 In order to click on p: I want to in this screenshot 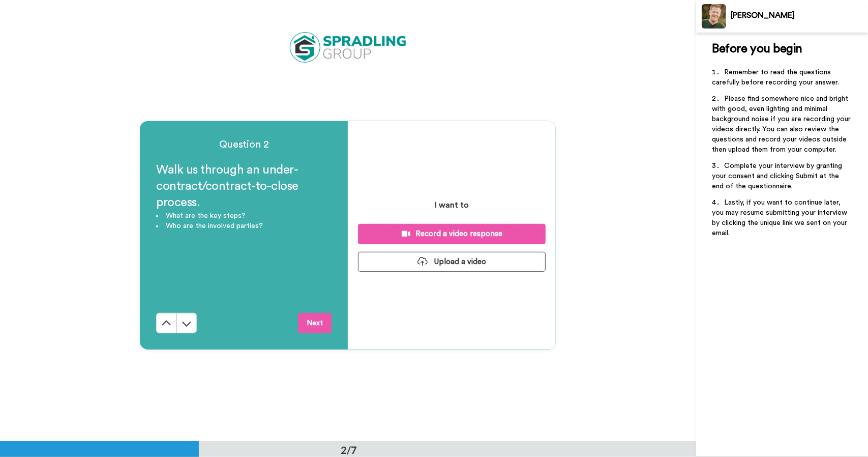, I will do `click(452, 205)`.